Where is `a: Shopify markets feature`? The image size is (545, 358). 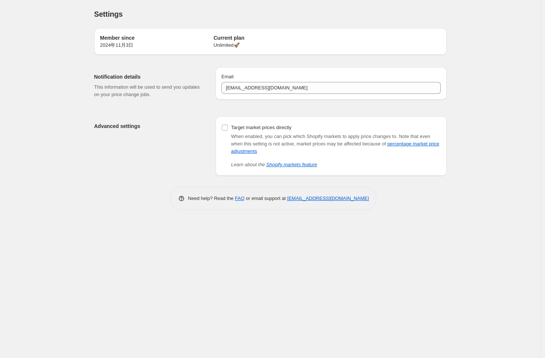 a: Shopify markets feature is located at coordinates (291, 164).